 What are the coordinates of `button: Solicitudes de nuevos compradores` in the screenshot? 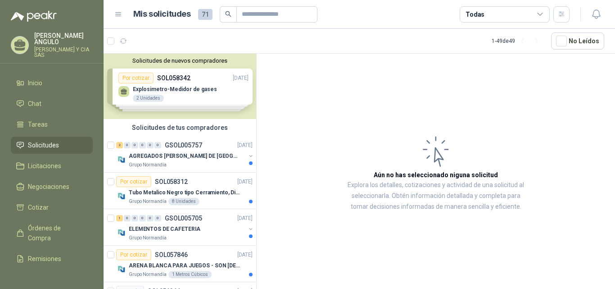 It's located at (180, 60).